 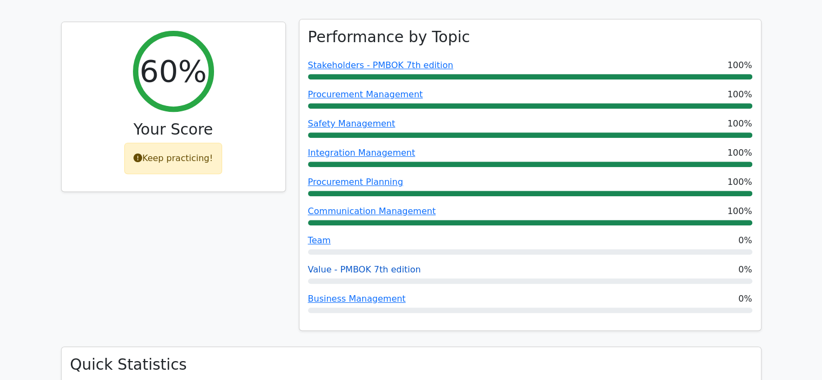 What do you see at coordinates (381, 65) in the screenshot?
I see `a: Stakeholders - PMBOK 7th edition` at bounding box center [381, 65].